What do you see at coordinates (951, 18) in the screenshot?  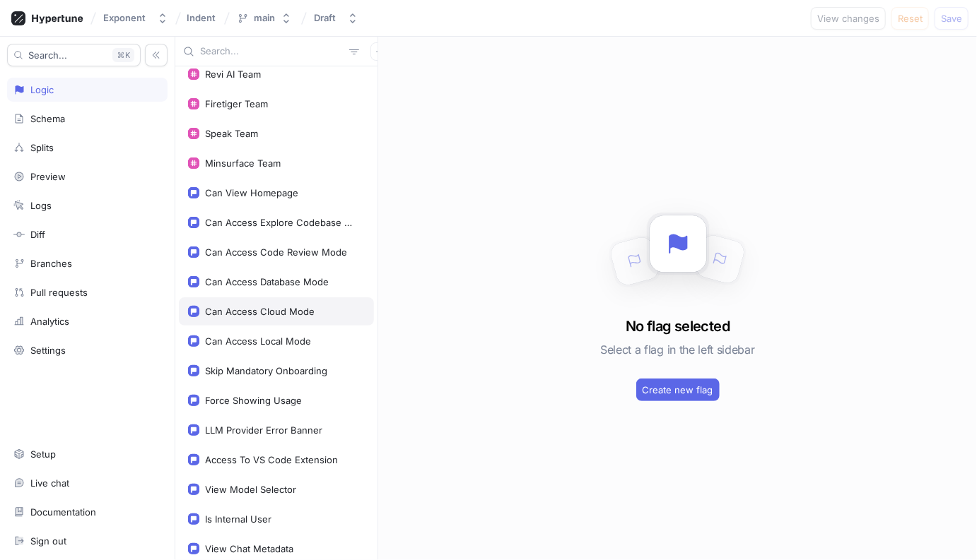 I see `span: Save` at bounding box center [951, 18].